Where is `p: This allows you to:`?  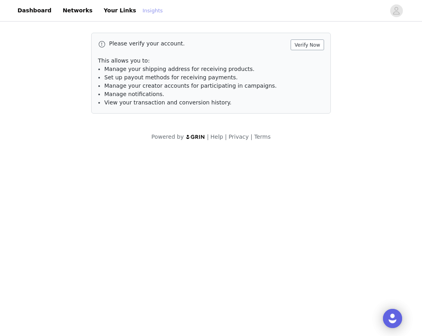 p: This allows you to: is located at coordinates (211, 61).